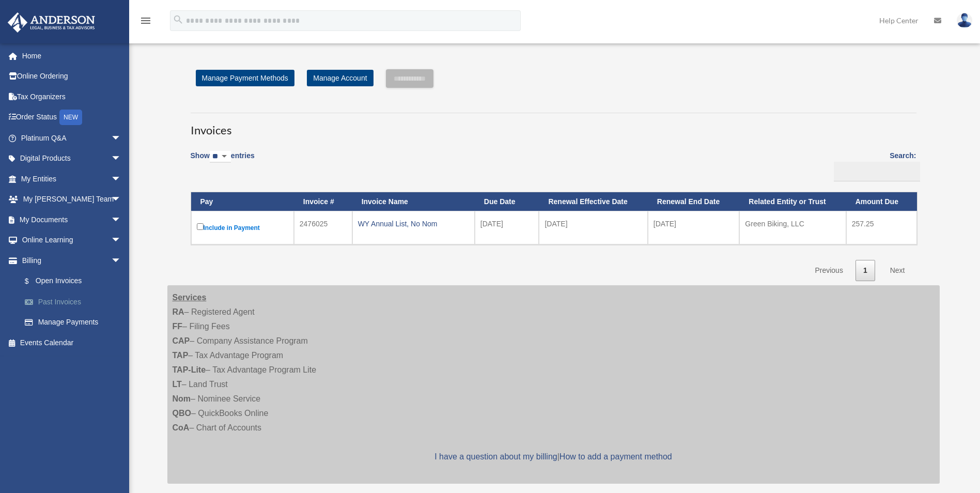  I want to click on td: Green Biking, LLC, so click(793, 227).